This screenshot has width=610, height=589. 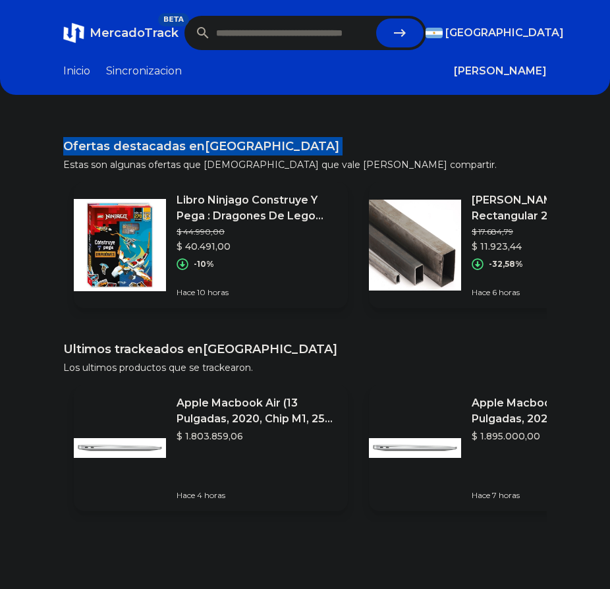 I want to click on span: BETA, so click(x=173, y=20).